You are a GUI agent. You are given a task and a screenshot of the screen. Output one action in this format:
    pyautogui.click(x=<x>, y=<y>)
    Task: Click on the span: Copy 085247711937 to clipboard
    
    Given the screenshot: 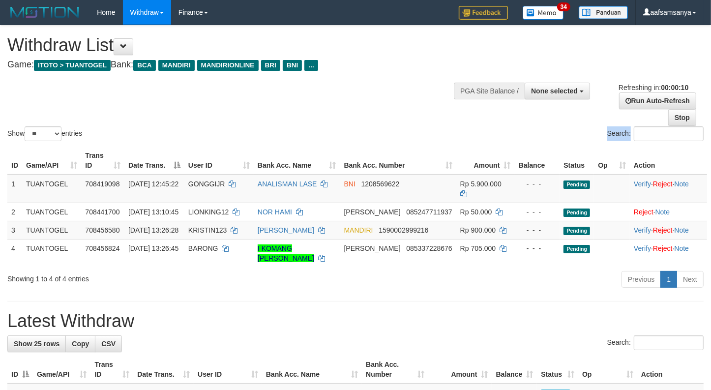 What is the action you would take?
    pyautogui.click(x=428, y=212)
    